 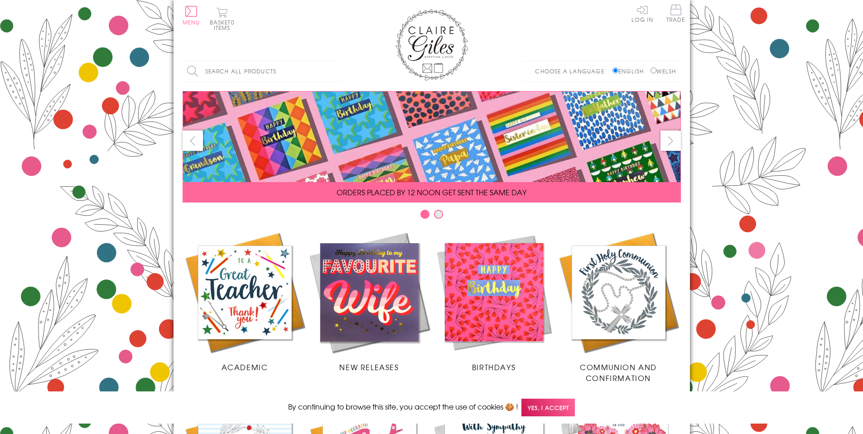 What do you see at coordinates (670, 140) in the screenshot?
I see `button: next` at bounding box center [670, 140].